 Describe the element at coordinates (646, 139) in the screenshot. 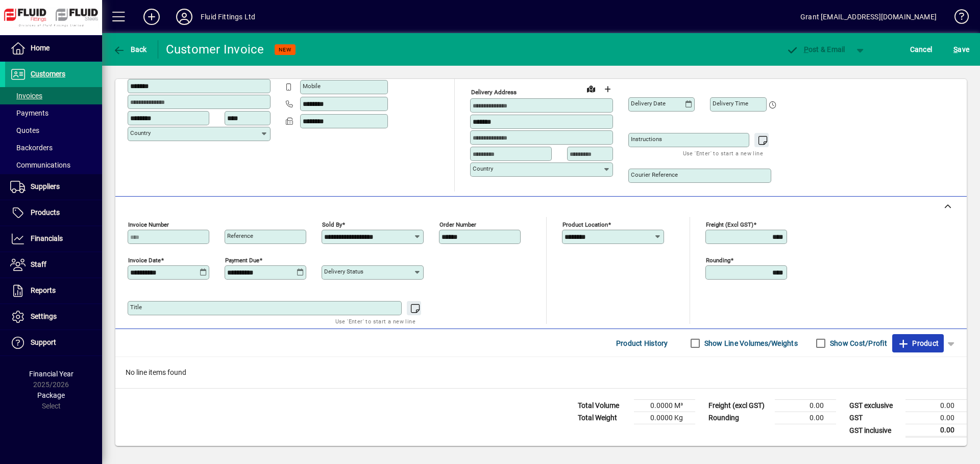

I see `mat-label: Instructions` at that location.